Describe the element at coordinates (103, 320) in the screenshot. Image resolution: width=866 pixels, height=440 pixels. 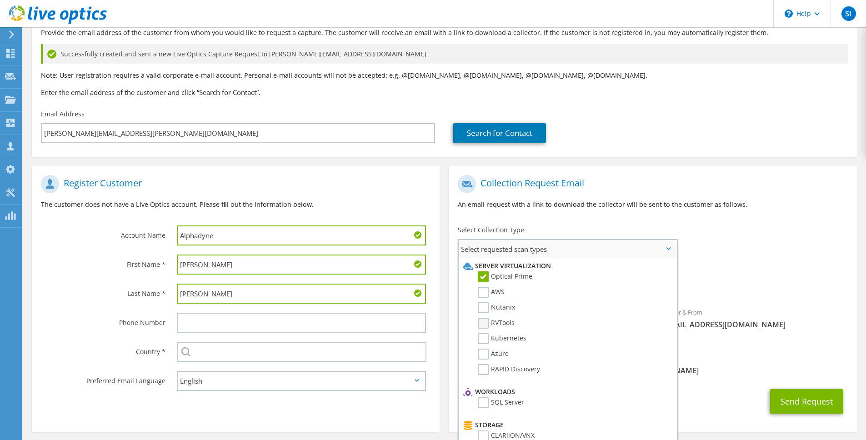
I see `label: Phone Number` at that location.